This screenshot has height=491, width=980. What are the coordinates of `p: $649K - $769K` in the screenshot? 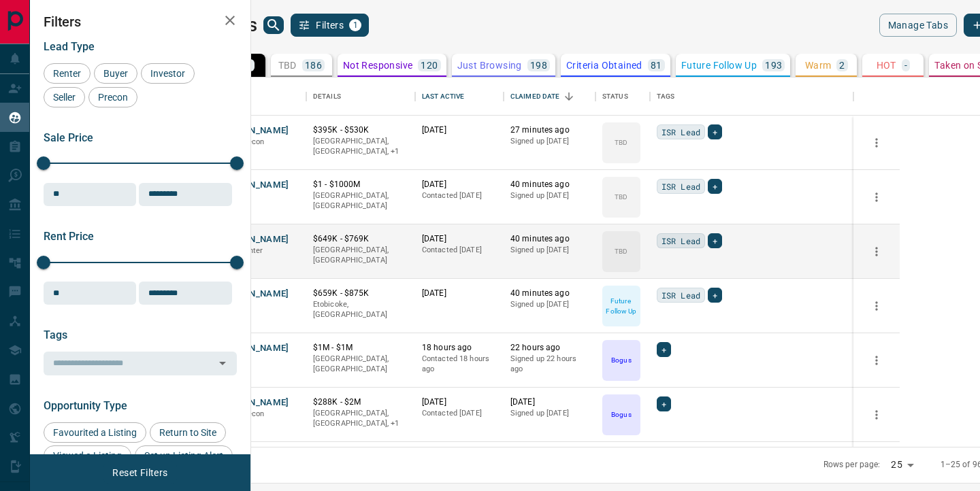 It's located at (361, 239).